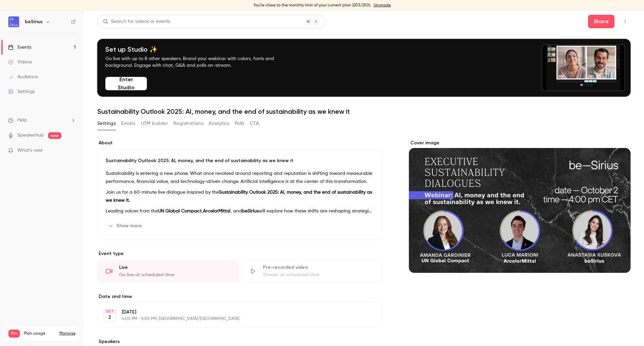 The height and width of the screenshot is (346, 644). What do you see at coordinates (318, 267) in the screenshot?
I see `div: Pre-recorded video` at bounding box center [318, 267].